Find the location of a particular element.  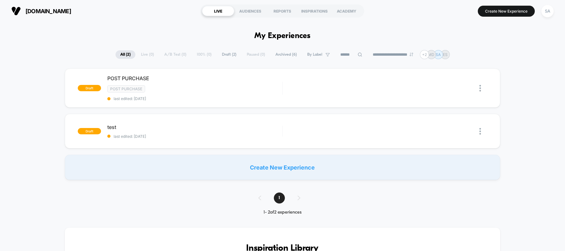

span: Archived ( 6 ) is located at coordinates (286, 54).